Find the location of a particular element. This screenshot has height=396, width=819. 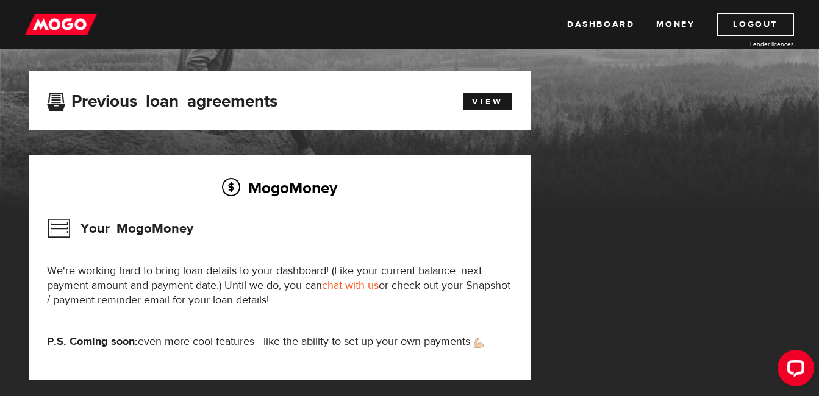

p: We're working hard to bring loan details to your dashboard! (Like your current balance, next paym... is located at coordinates (279, 286).